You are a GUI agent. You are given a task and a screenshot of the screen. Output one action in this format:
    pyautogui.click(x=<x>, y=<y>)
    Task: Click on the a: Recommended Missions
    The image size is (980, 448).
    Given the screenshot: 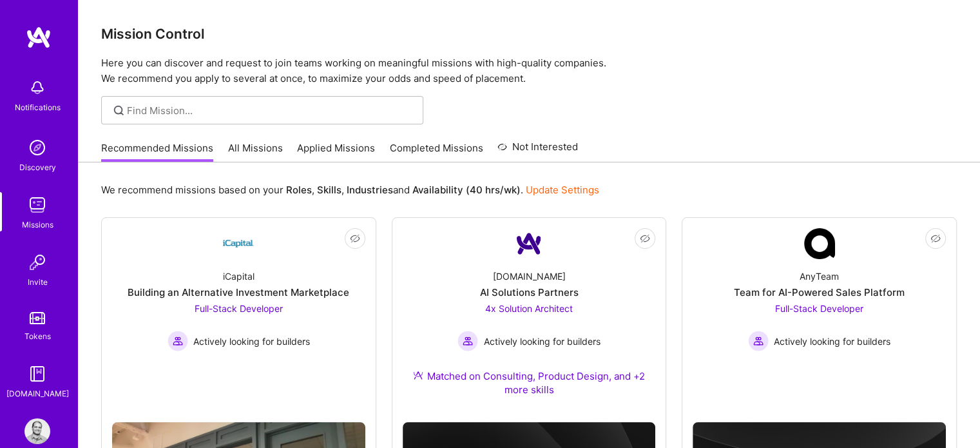 What is the action you would take?
    pyautogui.click(x=157, y=152)
    